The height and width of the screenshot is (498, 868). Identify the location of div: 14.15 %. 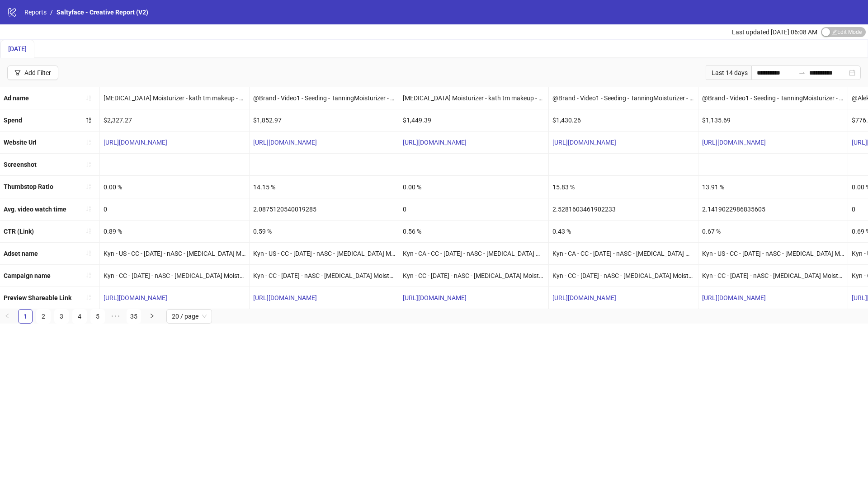
(324, 187).